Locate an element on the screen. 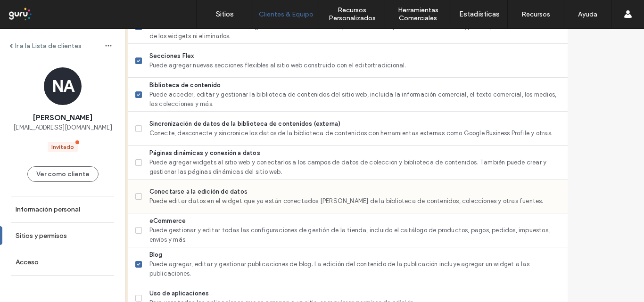  label: Estadísticas is located at coordinates (480, 14).